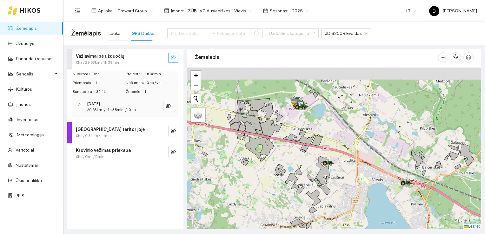 This screenshot has height=234, width=485. I want to click on span: D, so click(434, 11).